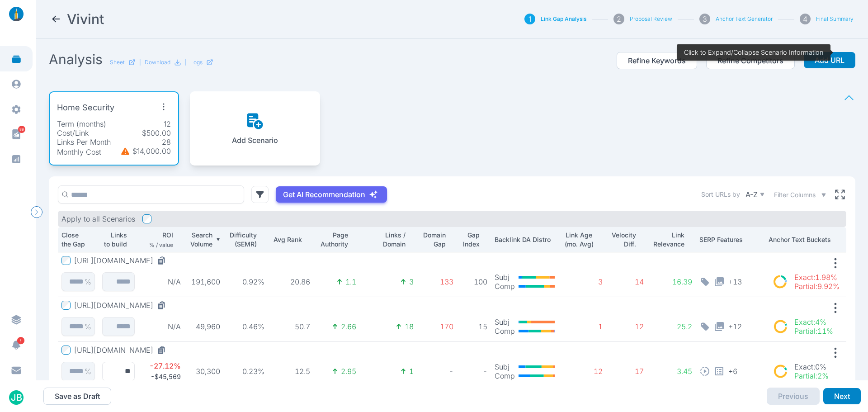 The width and height of the screenshot is (868, 412). Describe the element at coordinates (79, 152) in the screenshot. I see `p: Monthly Cost` at that location.